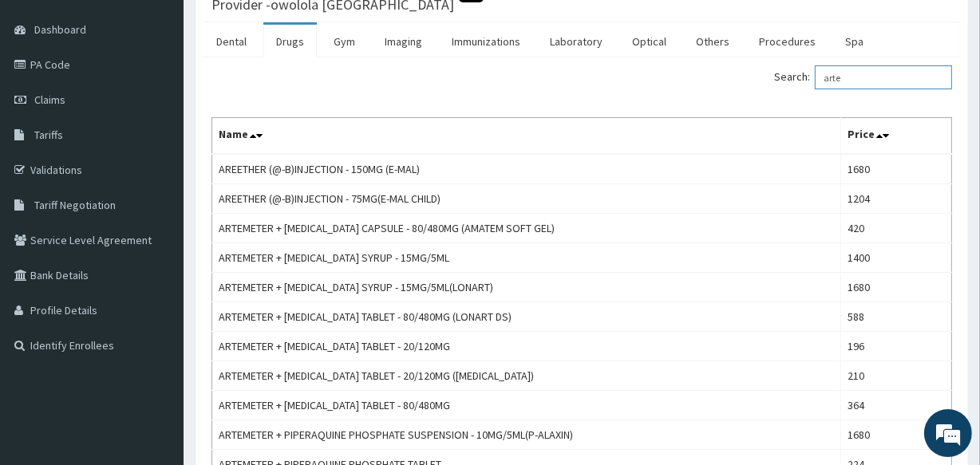  Describe the element at coordinates (60, 30) in the screenshot. I see `span: Dashboard` at that location.